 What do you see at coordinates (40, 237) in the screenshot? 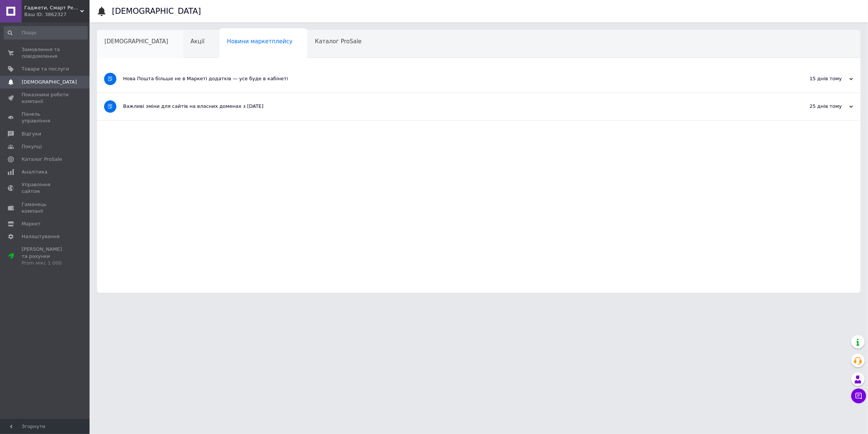
I see `span: Налаштування` at bounding box center [40, 237].